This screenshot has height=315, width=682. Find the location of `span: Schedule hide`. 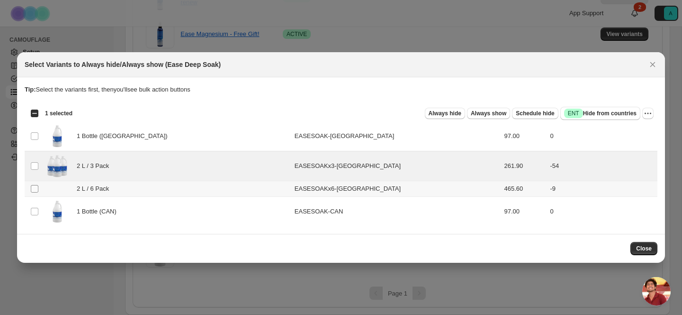

span: Schedule hide is located at coordinates (535, 113).